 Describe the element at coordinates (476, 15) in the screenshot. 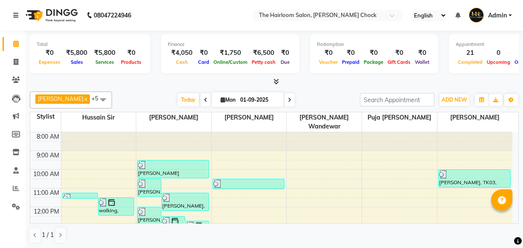

I see `img: Admin` at that location.